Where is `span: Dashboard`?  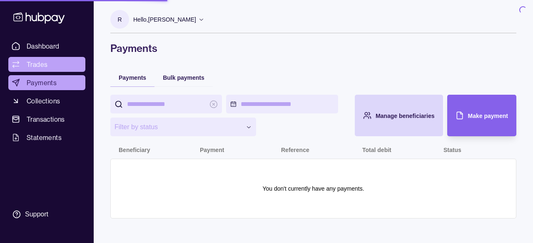 span: Dashboard is located at coordinates (43, 46).